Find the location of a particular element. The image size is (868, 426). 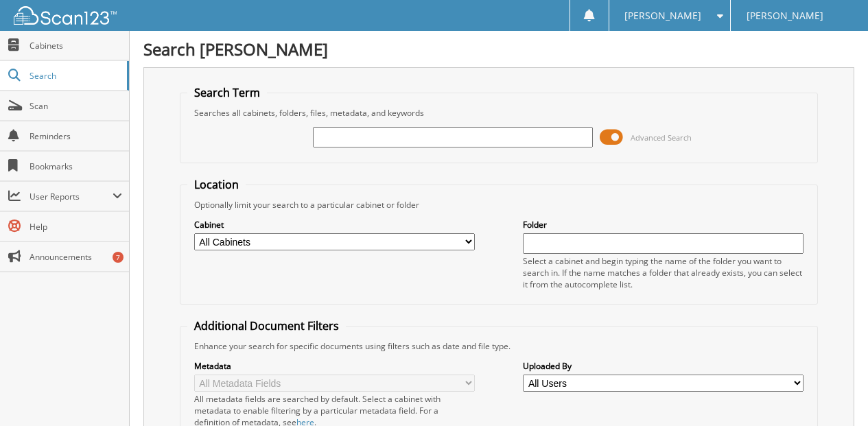

span: Advanced Search is located at coordinates (661, 138).